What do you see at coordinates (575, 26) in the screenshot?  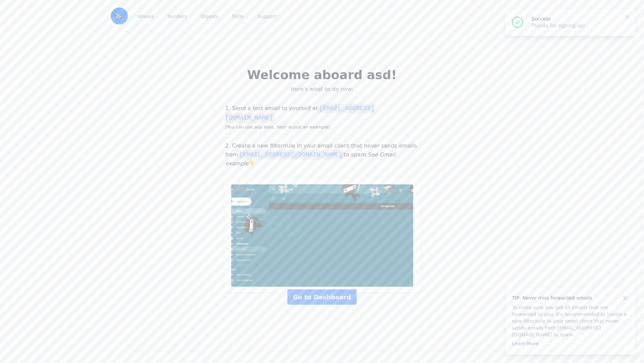 I see `p: Thanks for signing up!` at bounding box center [575, 26].